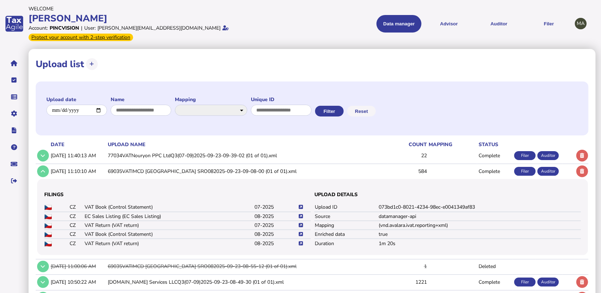  I want to click on button: Filer, so click(549, 24).